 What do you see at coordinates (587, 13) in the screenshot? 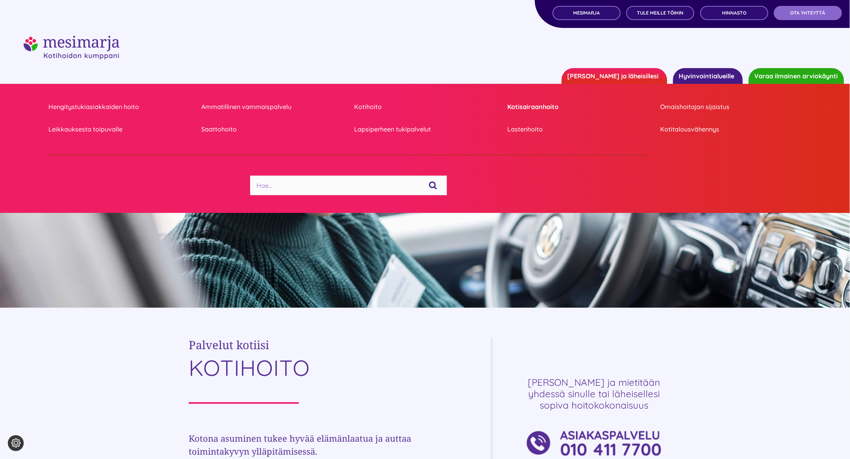
I see `a: MESIMARJA` at bounding box center [587, 13].